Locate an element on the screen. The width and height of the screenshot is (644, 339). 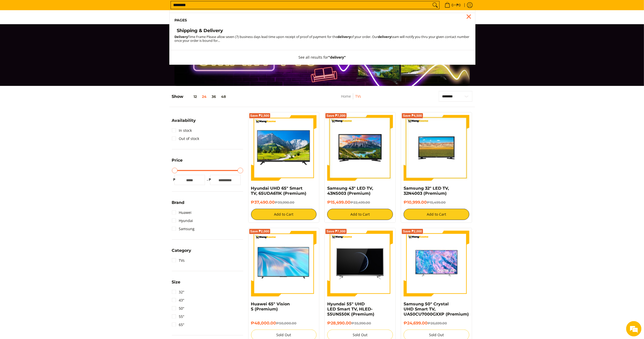
textarea: Type your message and hit 'Enter' is located at coordinates (49, 148).